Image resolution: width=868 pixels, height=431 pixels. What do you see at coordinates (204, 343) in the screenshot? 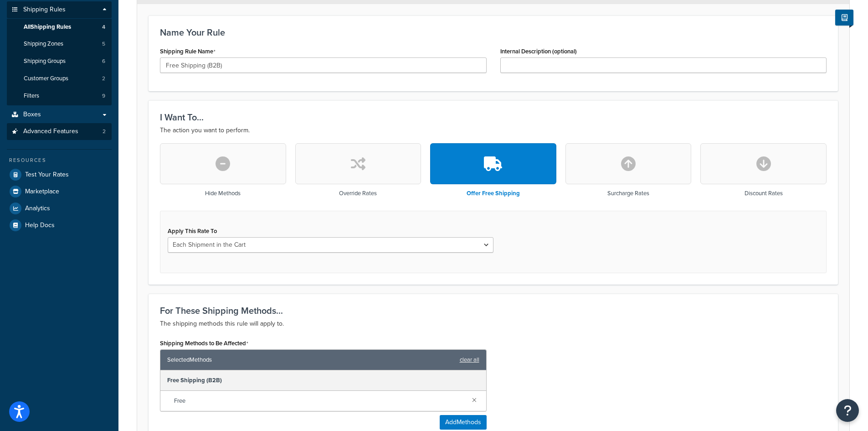
I see `label: Shipping Methods to Be Affected` at bounding box center [204, 343].